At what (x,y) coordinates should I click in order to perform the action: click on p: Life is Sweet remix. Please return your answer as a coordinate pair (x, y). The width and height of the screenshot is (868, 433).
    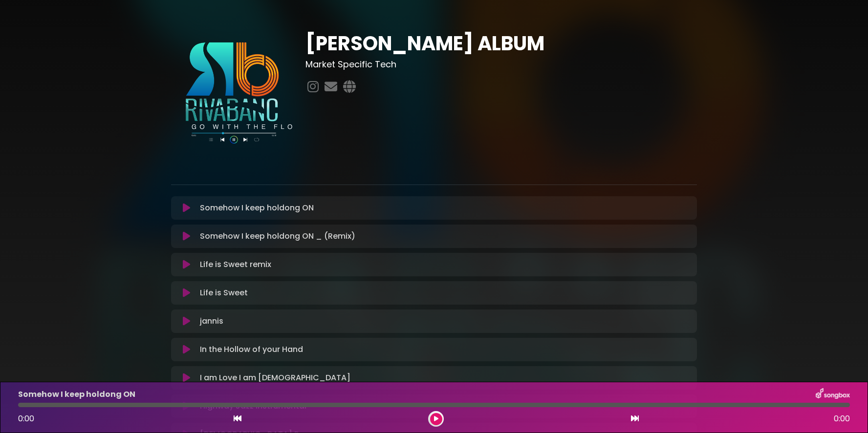
    Looking at the image, I should click on (235, 265).